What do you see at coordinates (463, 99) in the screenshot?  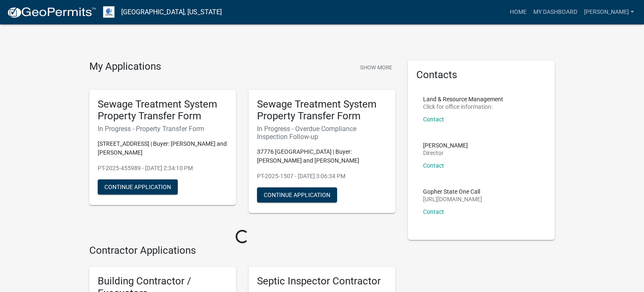 I see `p: Land & Resource Management` at bounding box center [463, 99].